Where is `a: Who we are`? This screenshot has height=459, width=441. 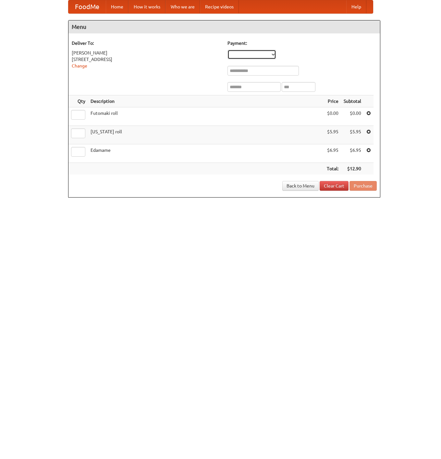 a: Who we are is located at coordinates (183, 7).